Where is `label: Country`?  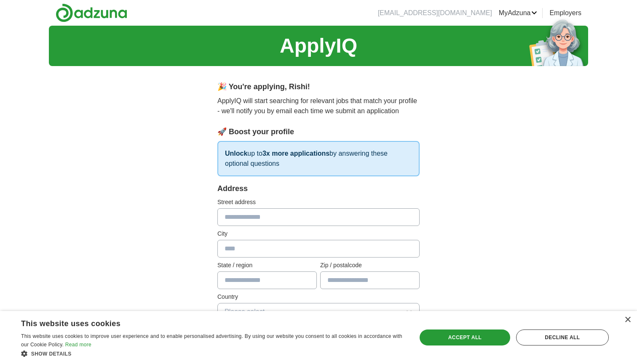
label: Country is located at coordinates (319, 297).